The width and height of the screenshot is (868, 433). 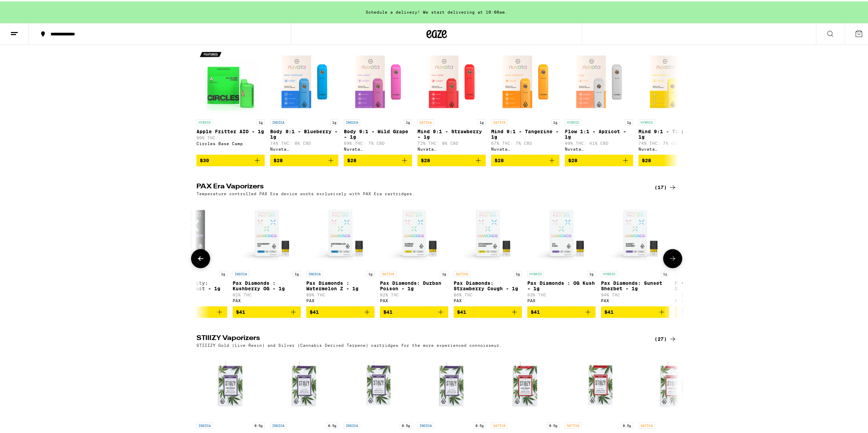 What do you see at coordinates (709, 251) in the screenshot?
I see `a: Open page for PAX Rosin: Blueberry OG - 1g from PAX` at bounding box center [709, 251].